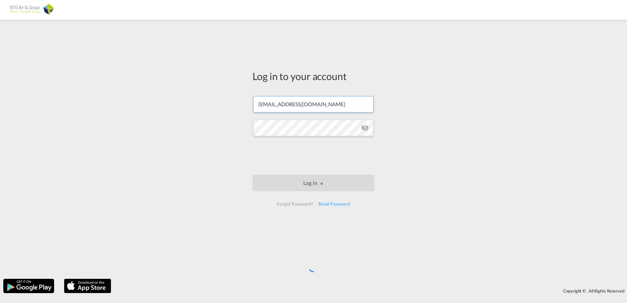 The height and width of the screenshot is (303, 627). I want to click on button: LOGIN, so click(314, 183).